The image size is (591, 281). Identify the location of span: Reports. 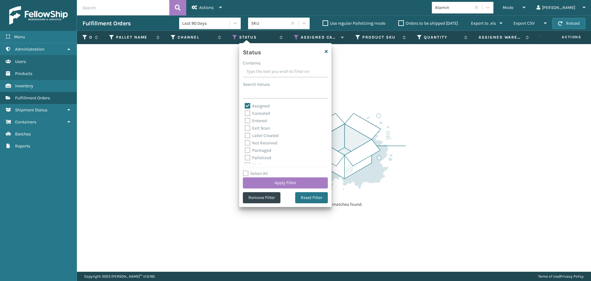
(22, 146).